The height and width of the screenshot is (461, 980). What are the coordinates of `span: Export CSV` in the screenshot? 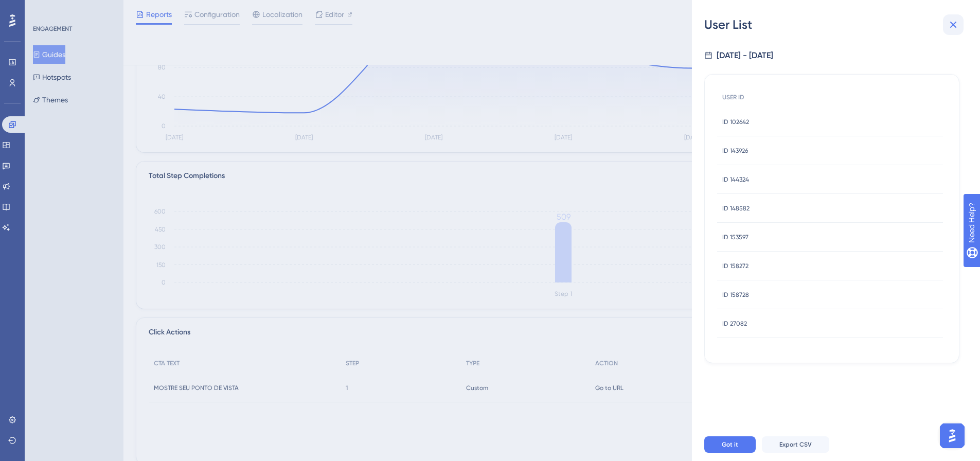 It's located at (795, 445).